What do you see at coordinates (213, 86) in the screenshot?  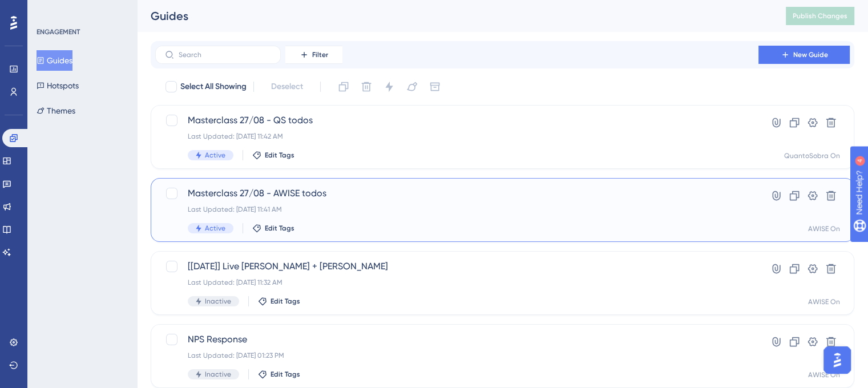 I see `span: Select All Showing` at bounding box center [213, 86].